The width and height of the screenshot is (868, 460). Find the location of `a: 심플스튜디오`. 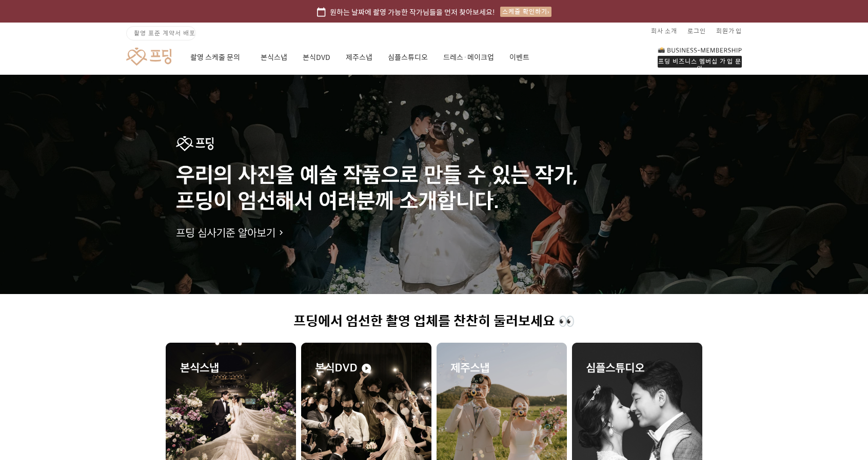

a: 심플스튜디오 is located at coordinates (408, 57).